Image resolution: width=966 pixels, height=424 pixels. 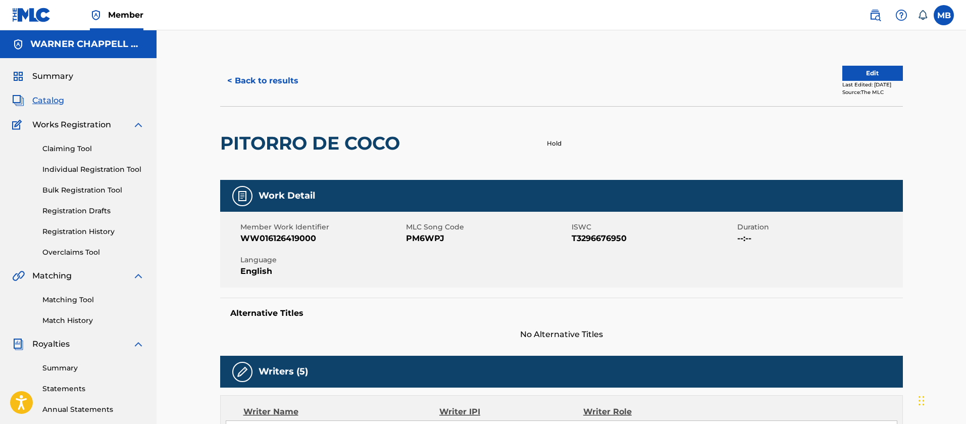 I want to click on div: Writer Name, so click(x=341, y=412).